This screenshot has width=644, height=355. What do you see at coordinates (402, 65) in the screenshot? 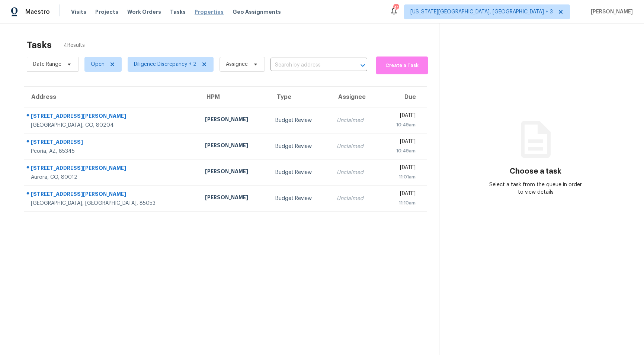
I see `button: Create a Task` at bounding box center [402, 65].